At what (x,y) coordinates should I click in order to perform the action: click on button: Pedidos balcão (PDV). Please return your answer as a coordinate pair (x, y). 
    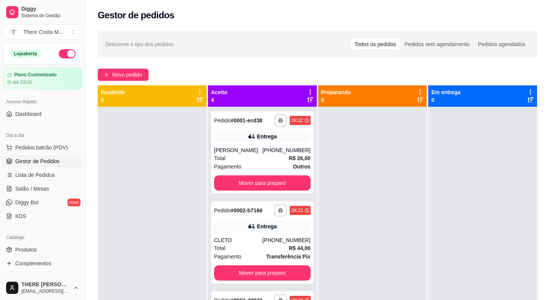
    Looking at the image, I should click on (42, 148).